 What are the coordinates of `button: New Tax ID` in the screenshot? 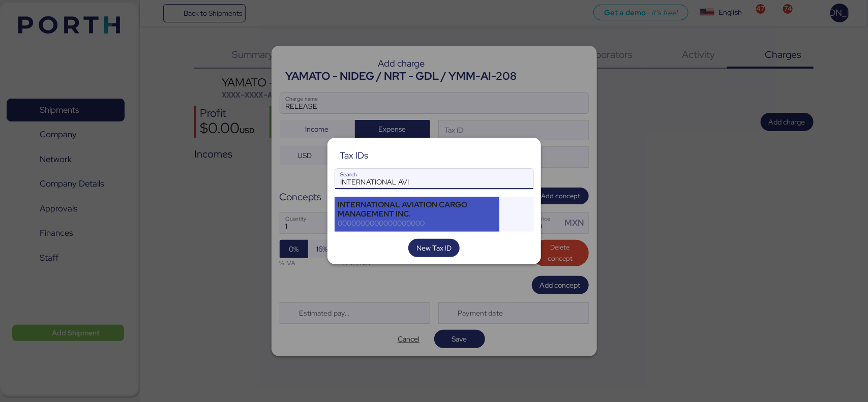 It's located at (434, 248).